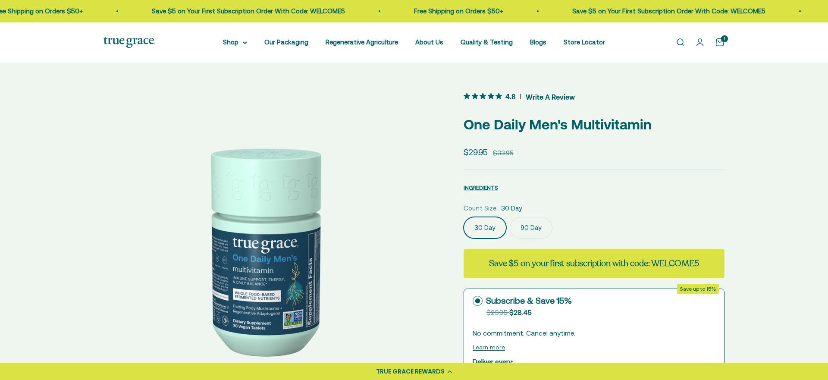 Image resolution: width=828 pixels, height=380 pixels. I want to click on legend: Count Size:, so click(480, 208).